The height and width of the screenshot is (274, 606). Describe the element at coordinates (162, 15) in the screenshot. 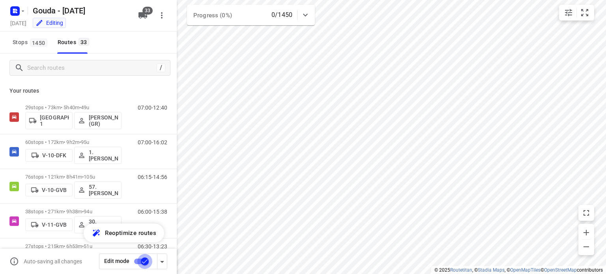

I see `button: More` at that location.